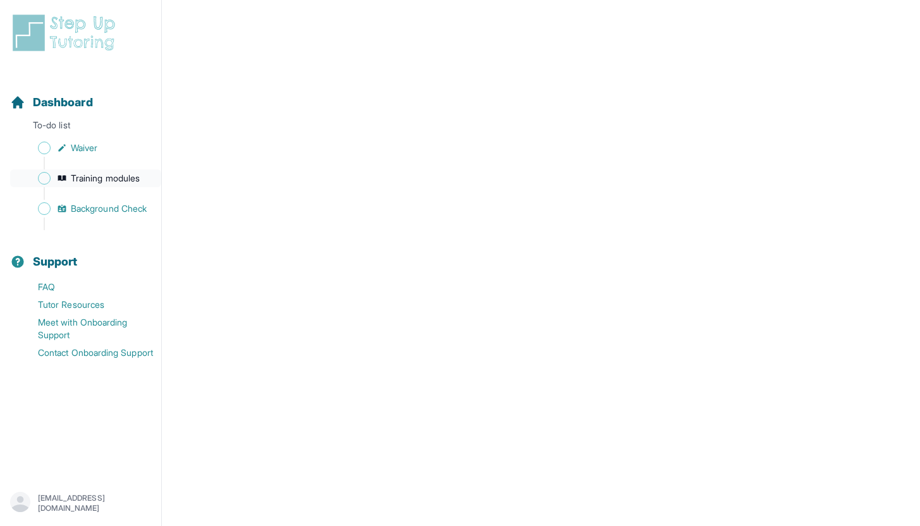 This screenshot has height=526, width=920. I want to click on a: Background Check, so click(85, 209).